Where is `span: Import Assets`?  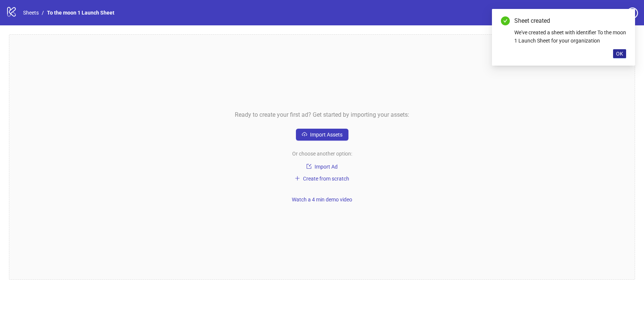 span: Import Assets is located at coordinates (326, 135).